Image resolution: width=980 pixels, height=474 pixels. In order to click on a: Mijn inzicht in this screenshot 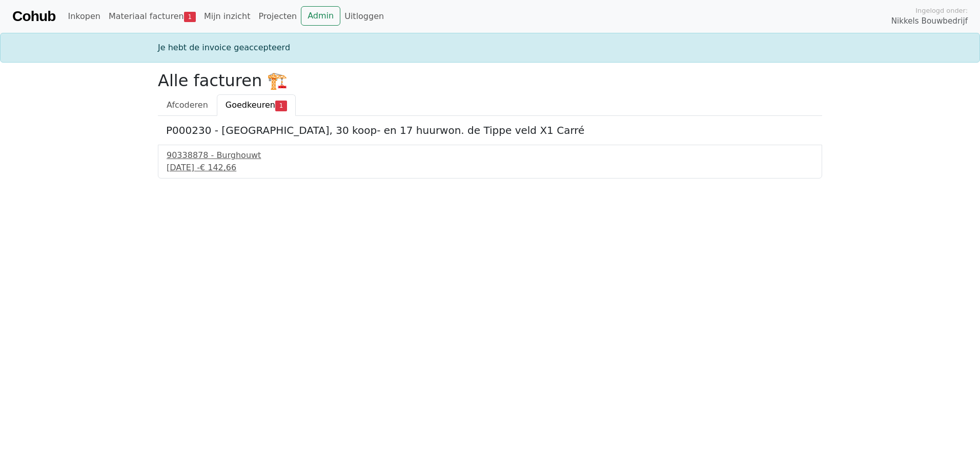, I will do `click(227, 17)`.